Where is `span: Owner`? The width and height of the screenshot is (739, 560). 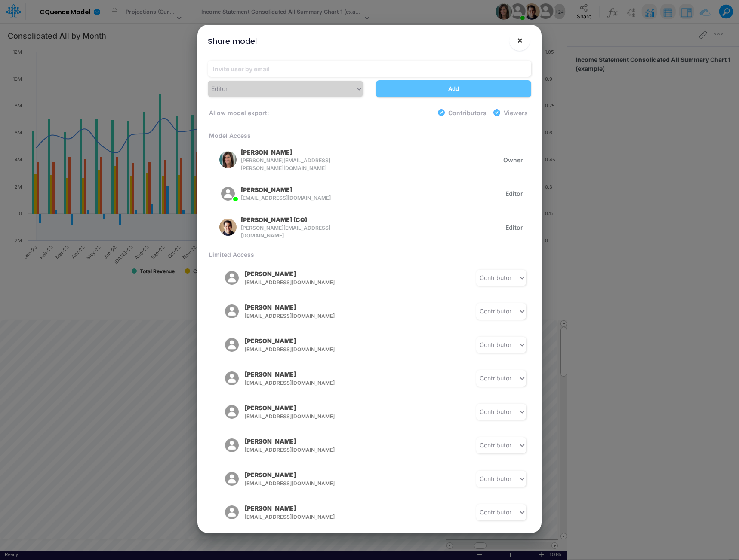 span: Owner is located at coordinates (513, 160).